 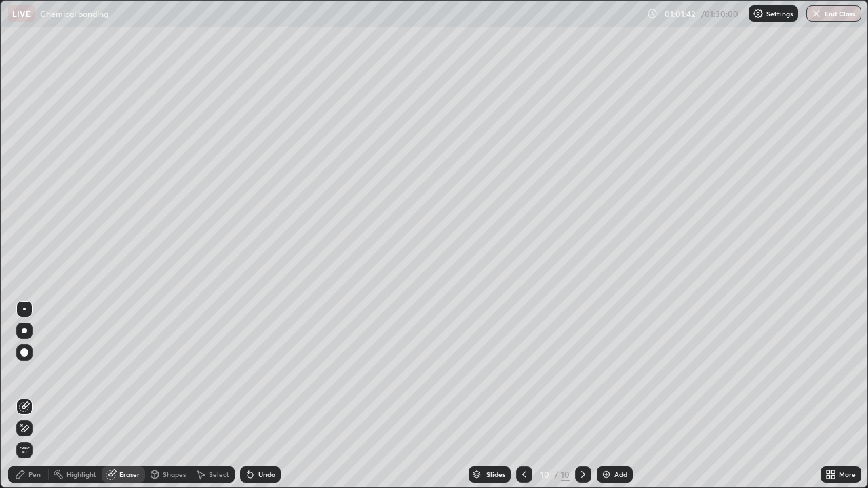 I want to click on div: Add, so click(x=620, y=475).